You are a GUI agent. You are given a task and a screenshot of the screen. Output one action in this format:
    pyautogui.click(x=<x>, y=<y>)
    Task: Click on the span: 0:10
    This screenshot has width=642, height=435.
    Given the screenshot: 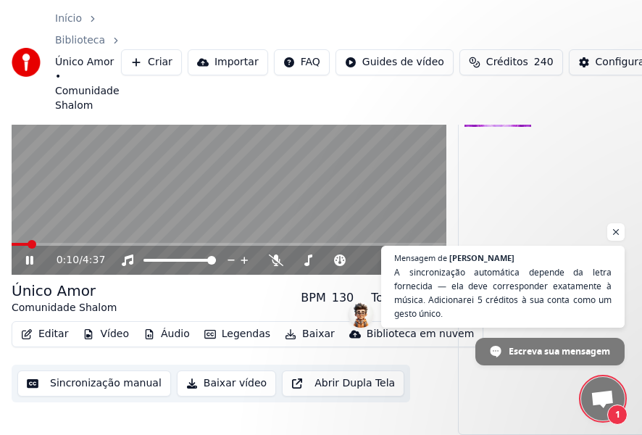 What is the action you would take?
    pyautogui.click(x=67, y=260)
    